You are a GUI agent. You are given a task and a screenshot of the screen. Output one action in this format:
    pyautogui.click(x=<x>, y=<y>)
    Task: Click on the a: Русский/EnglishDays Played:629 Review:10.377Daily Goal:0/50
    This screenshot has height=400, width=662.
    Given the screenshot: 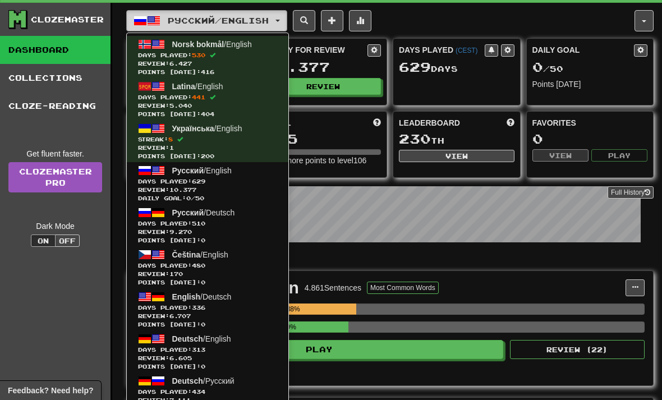 What is the action you would take?
    pyautogui.click(x=207, y=183)
    